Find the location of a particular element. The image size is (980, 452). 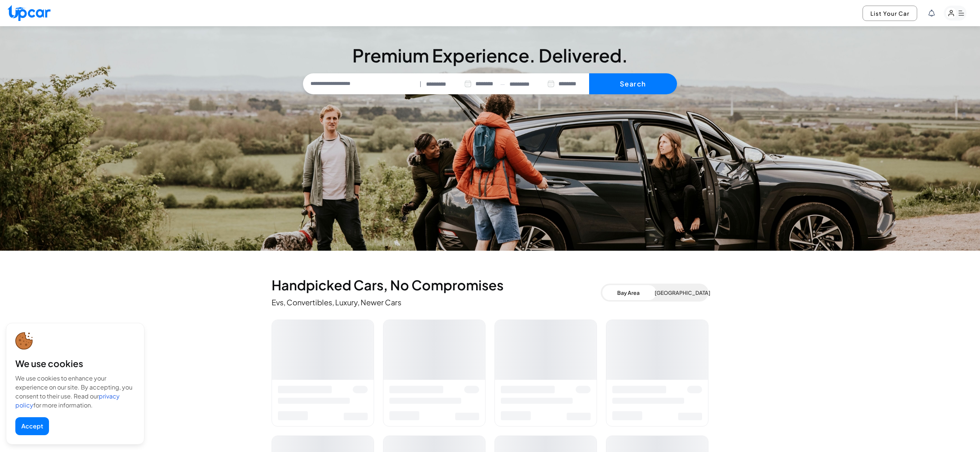

h2: Handpicked Cars, No Compromises is located at coordinates (436, 285).